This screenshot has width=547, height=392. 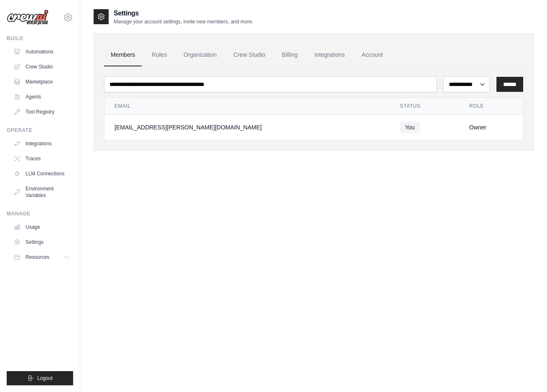 I want to click on img: Logo, so click(x=28, y=18).